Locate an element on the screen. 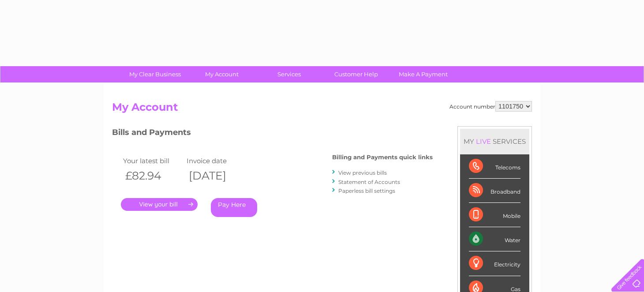 This screenshot has width=644, height=292. h2: My Account is located at coordinates (322, 109).